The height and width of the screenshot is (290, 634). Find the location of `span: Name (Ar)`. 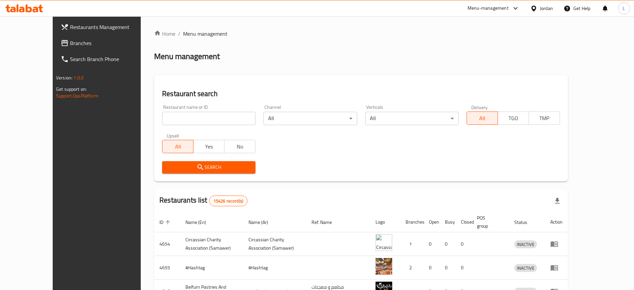

span: Name (Ar) is located at coordinates (262, 222).